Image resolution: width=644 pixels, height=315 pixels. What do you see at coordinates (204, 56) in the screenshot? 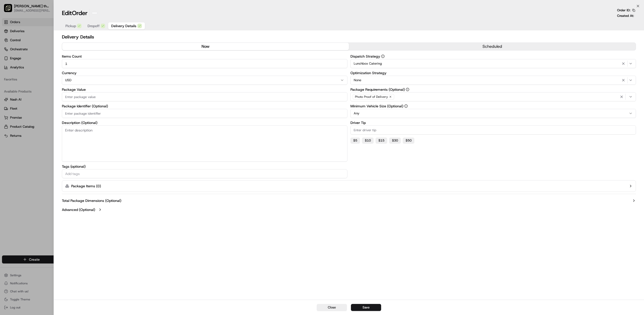
I see `label: Items Count` at bounding box center [204, 56].